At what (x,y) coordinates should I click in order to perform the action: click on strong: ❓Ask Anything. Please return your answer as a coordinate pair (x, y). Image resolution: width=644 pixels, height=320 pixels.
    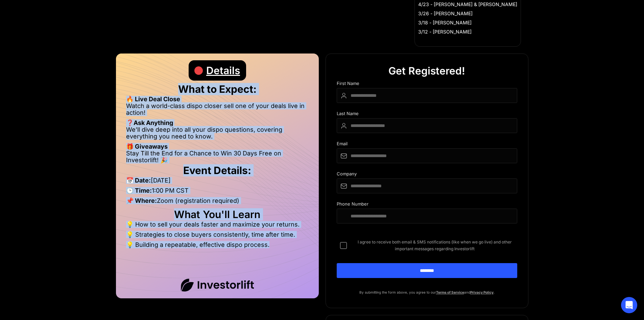
    Looking at the image, I should click on (150, 122).